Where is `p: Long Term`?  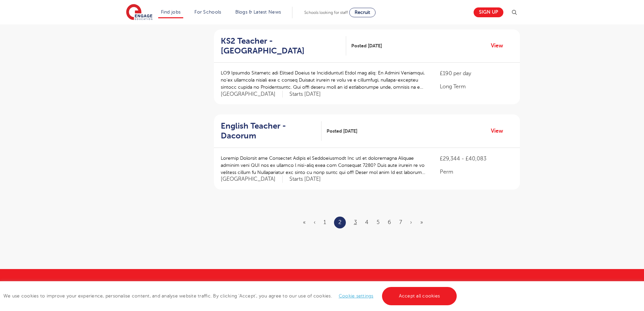 p: Long Term is located at coordinates (476, 87).